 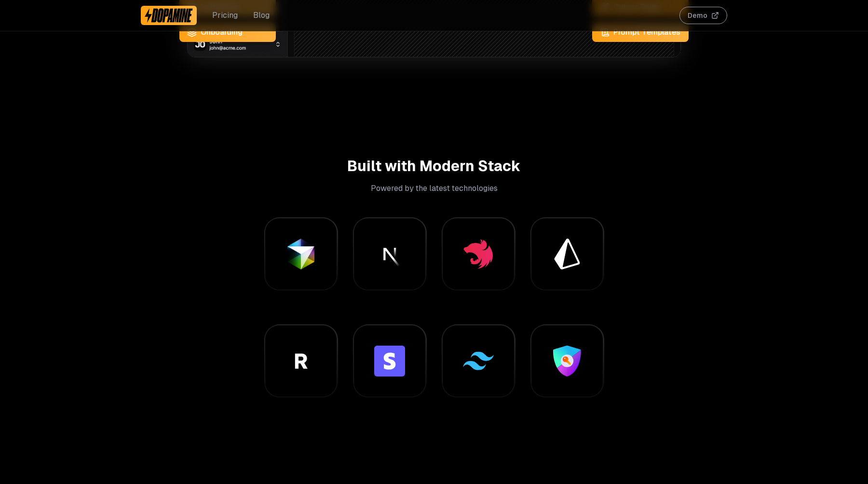 What do you see at coordinates (221, 33) in the screenshot?
I see `span: Onboarding` at bounding box center [221, 33].